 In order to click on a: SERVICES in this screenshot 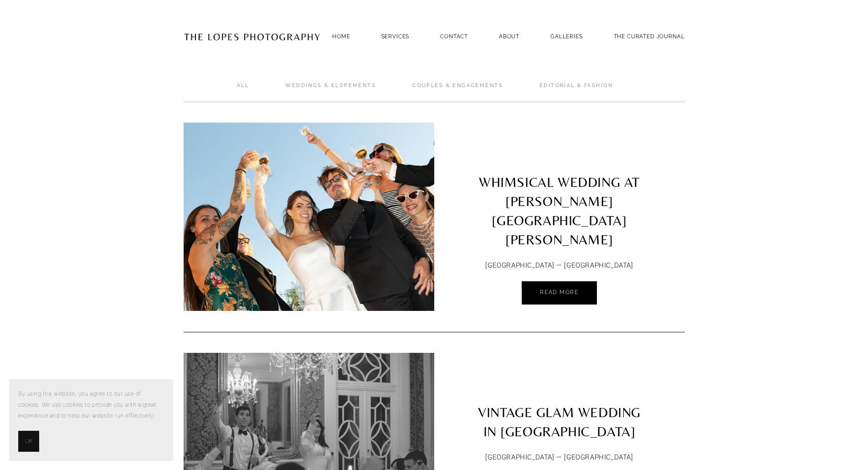, I will do `click(395, 37)`.